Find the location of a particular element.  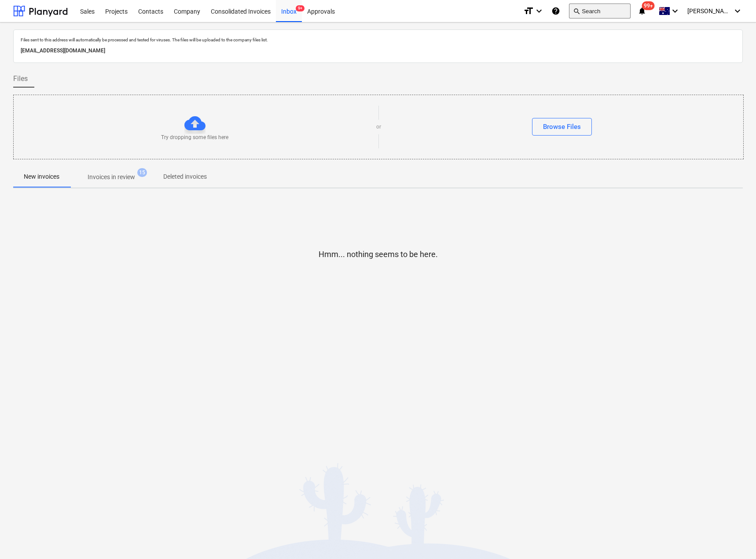

span: 9+ is located at coordinates (300, 9).